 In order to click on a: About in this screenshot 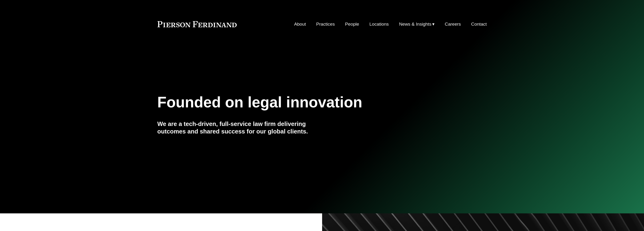, I will do `click(300, 24)`.